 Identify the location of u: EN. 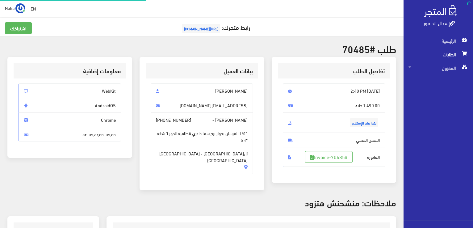
(33, 8).